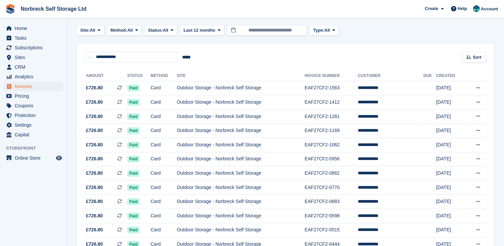  What do you see at coordinates (35, 86) in the screenshot?
I see `span: Invoices` at bounding box center [35, 86].